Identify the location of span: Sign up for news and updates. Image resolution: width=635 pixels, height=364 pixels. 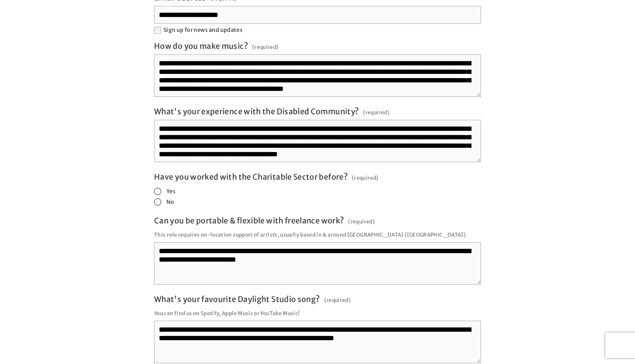
(203, 30).